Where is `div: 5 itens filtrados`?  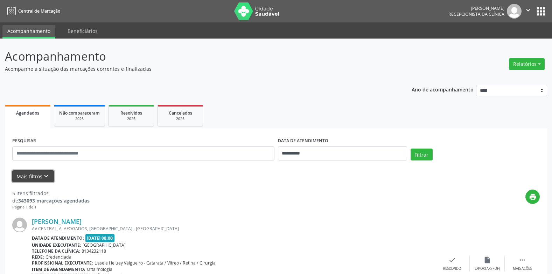
div: 5 itens filtrados is located at coordinates (51, 193).